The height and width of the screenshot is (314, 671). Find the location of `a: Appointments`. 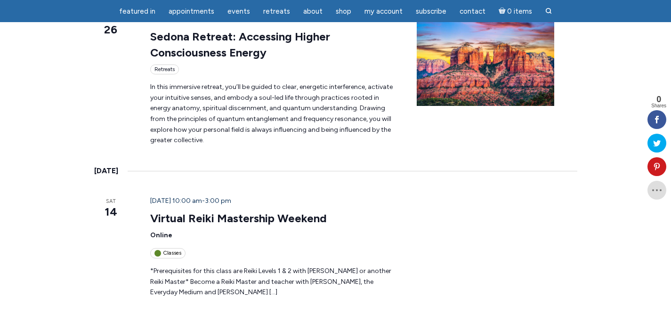

a: Appointments is located at coordinates (191, 11).